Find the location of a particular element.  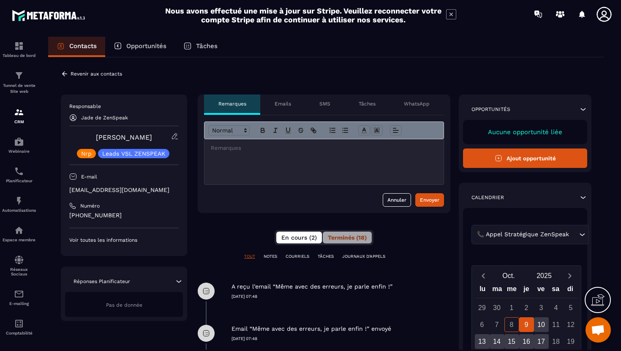

div: 4 is located at coordinates (556, 308).